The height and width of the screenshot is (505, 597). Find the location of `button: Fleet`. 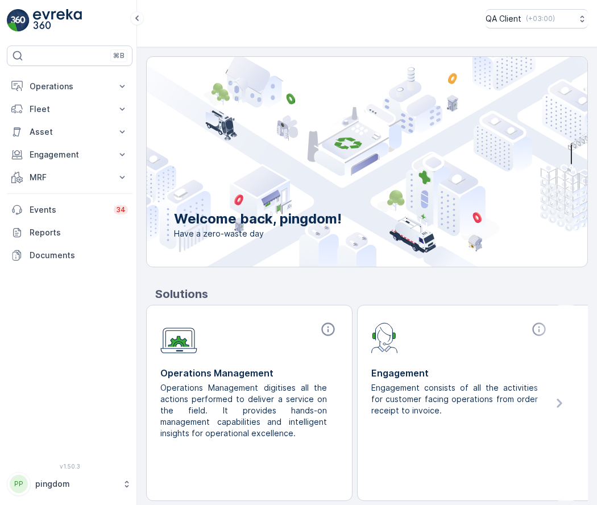

button: Fleet is located at coordinates (69, 109).